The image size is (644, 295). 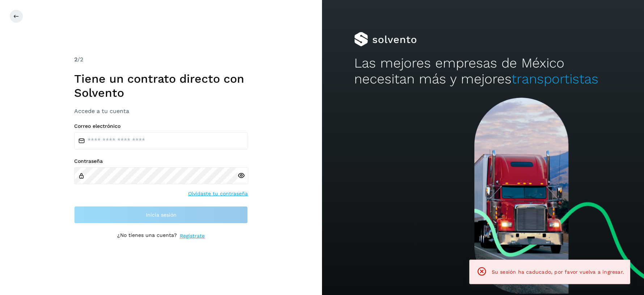 What do you see at coordinates (192, 236) in the screenshot?
I see `a: Regístrate` at bounding box center [192, 236].